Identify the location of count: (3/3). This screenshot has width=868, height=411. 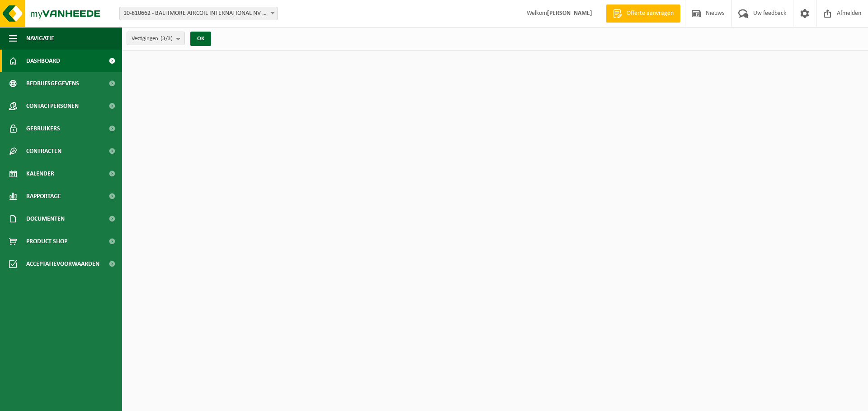
(166, 39).